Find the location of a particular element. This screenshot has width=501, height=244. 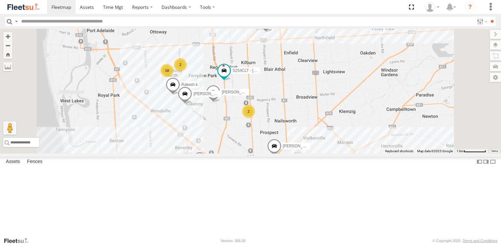

button: Keyboard shortcuts is located at coordinates (400, 151).